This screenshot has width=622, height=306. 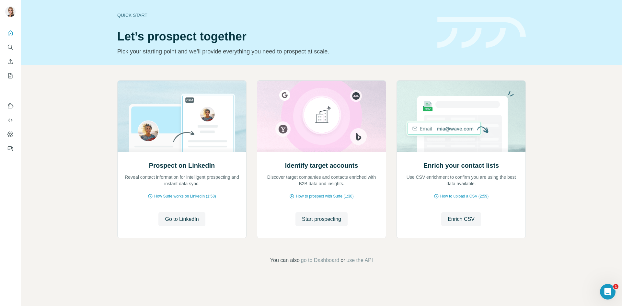 What do you see at coordinates (273, 51) in the screenshot?
I see `p: Pick your starting point and we’ll provide everything you need to prospect at scale.` at bounding box center [273, 51].